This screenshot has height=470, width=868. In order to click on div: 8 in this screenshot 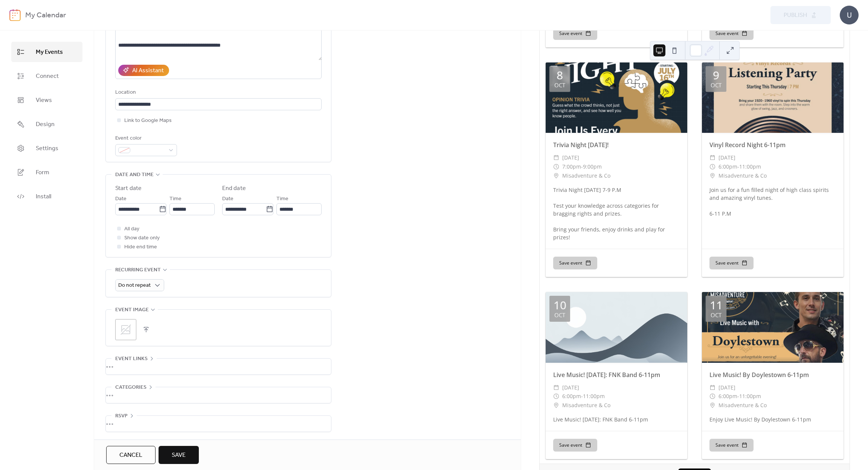, I will do `click(560, 75)`.